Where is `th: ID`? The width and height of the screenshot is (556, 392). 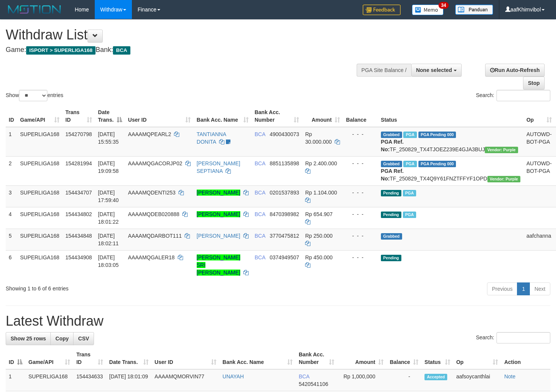
th: ID is located at coordinates (11, 116).